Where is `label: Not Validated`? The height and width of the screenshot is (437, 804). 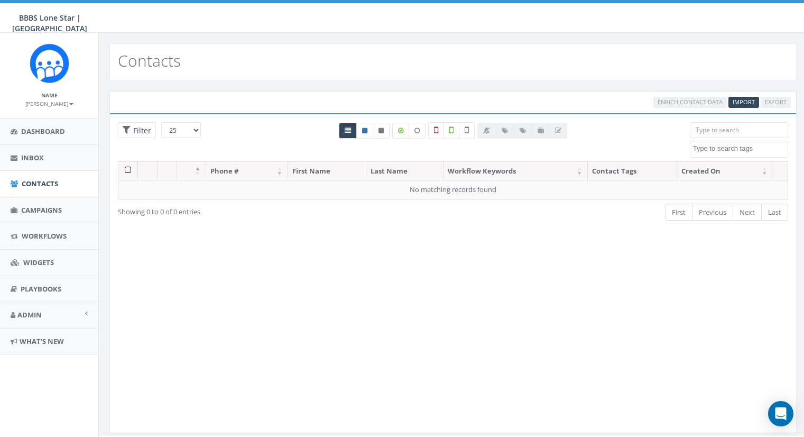 label: Not Validated is located at coordinates (467, 131).